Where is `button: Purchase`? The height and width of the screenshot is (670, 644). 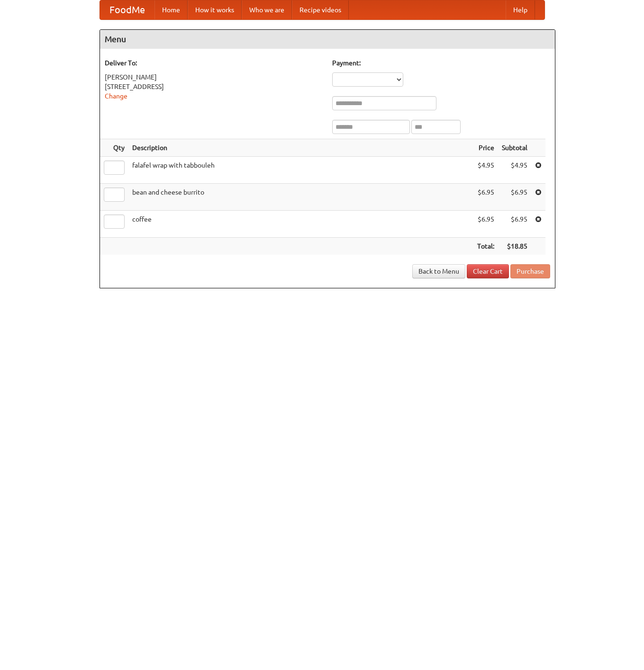
button: Purchase is located at coordinates (530, 272).